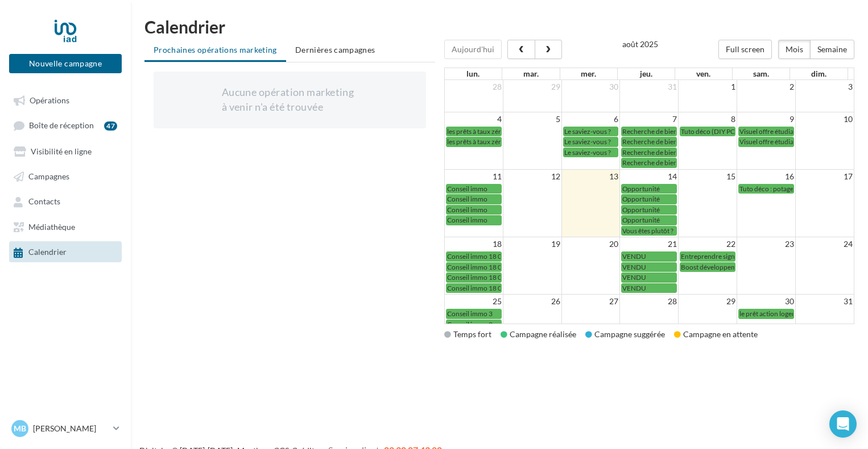 This screenshot has width=868, height=449. Describe the element at coordinates (476, 131) in the screenshot. I see `span: les prêts à taux zéro` at that location.